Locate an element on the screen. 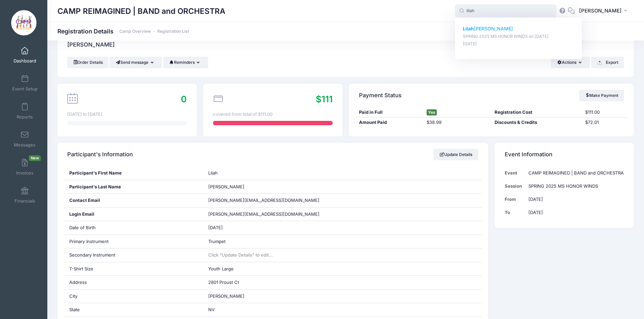 The image size is (644, 319). span: Click "Update Details" to edit... is located at coordinates (241, 255).